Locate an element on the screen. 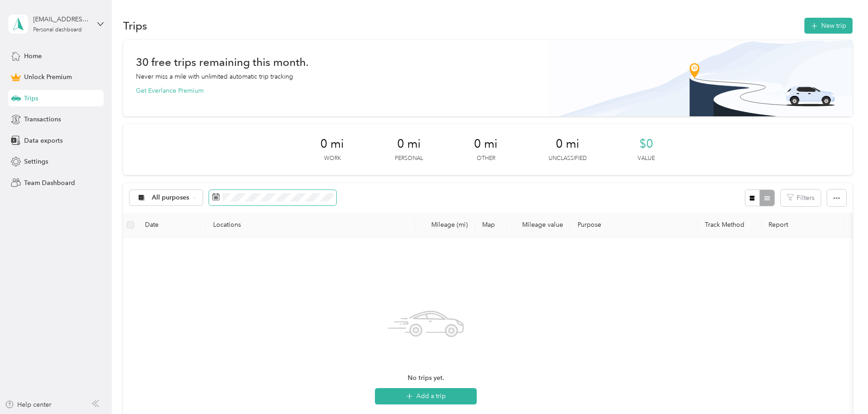 The width and height of the screenshot is (868, 414). th: Mileage value is located at coordinates (539, 225).